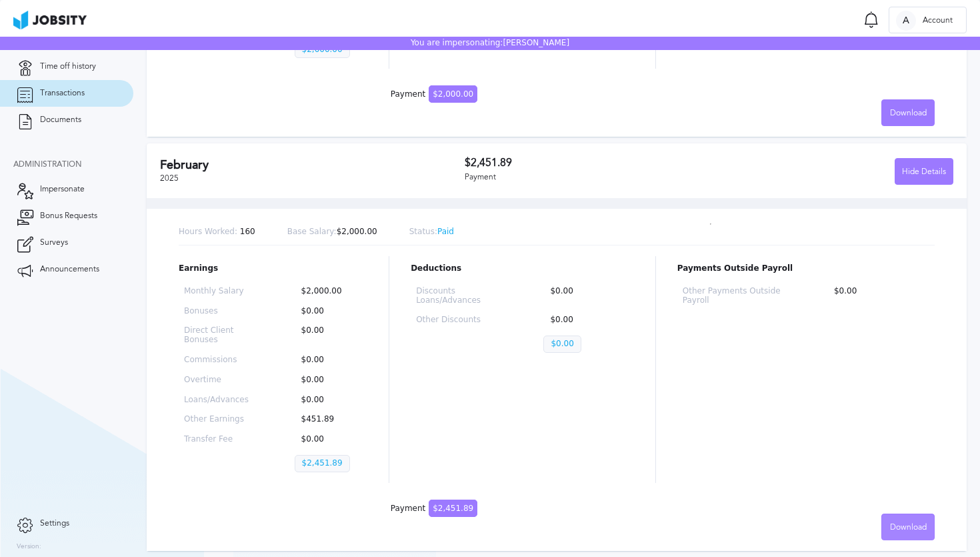 Image resolution: width=980 pixels, height=557 pixels. I want to click on p: $2,451.89, so click(322, 464).